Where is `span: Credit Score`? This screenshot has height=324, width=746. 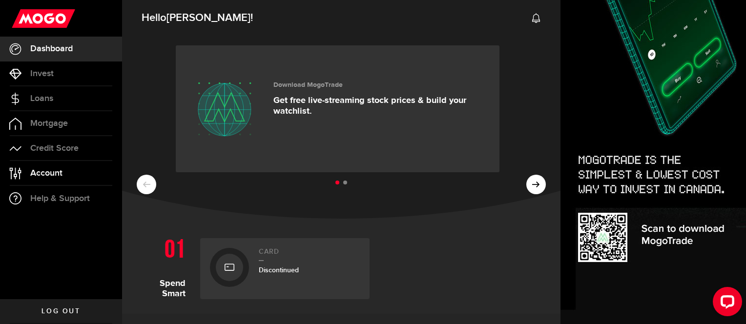 span: Credit Score is located at coordinates (54, 148).